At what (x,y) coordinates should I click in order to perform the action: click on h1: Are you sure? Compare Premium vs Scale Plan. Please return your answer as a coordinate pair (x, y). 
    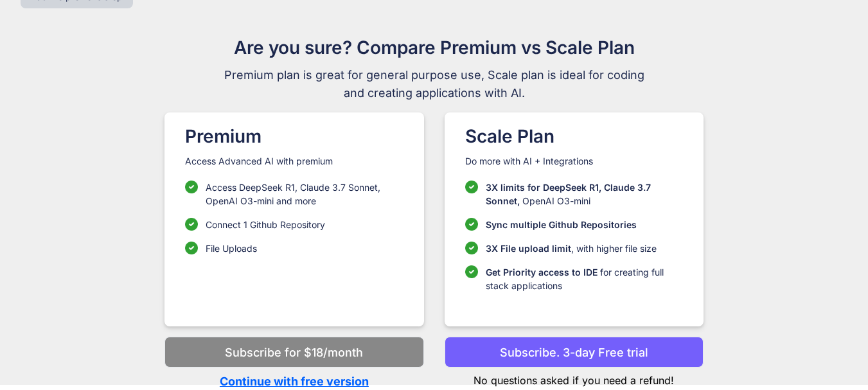
    Looking at the image, I should click on (434, 48).